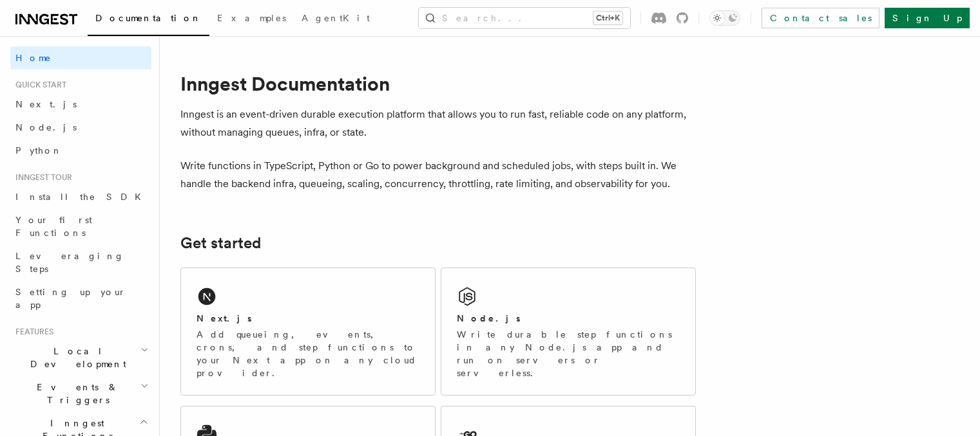 The width and height of the screenshot is (980, 436). I want to click on span: Quick start, so click(38, 85).